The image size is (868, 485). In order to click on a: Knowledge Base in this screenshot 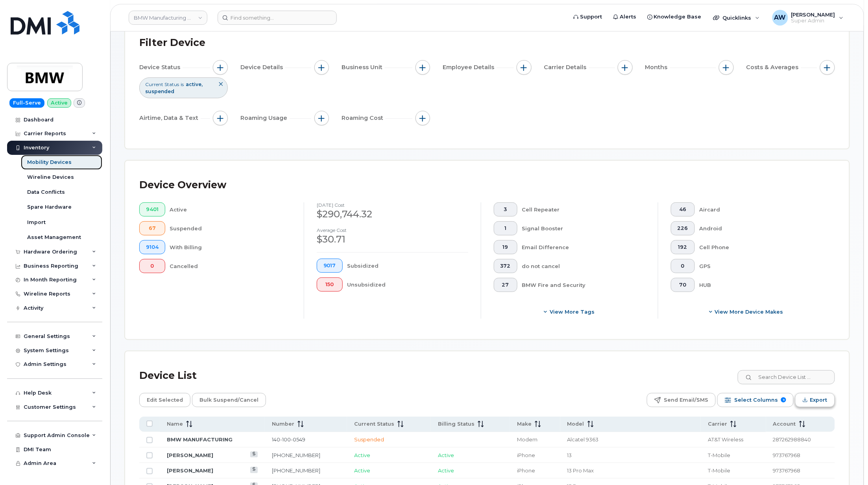, I will do `click(675, 17)`.